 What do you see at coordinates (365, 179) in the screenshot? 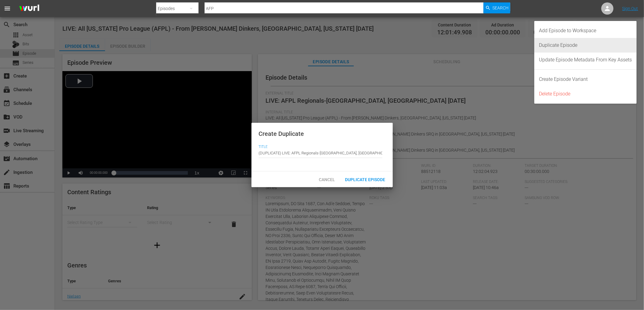
I see `button: Duplicate Episode` at bounding box center [365, 179].